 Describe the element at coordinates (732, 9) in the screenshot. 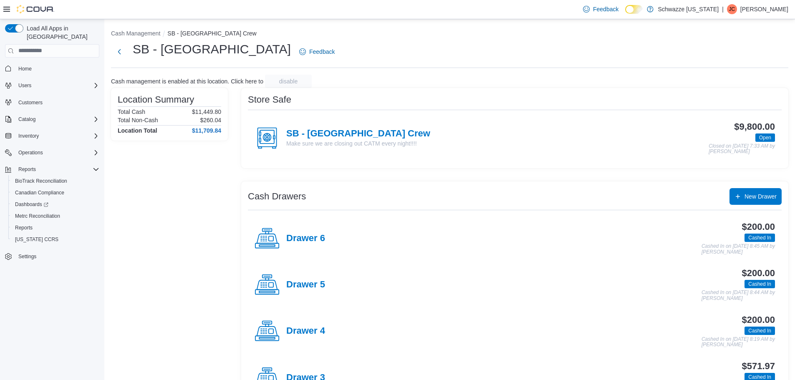

I see `span: JC` at that location.